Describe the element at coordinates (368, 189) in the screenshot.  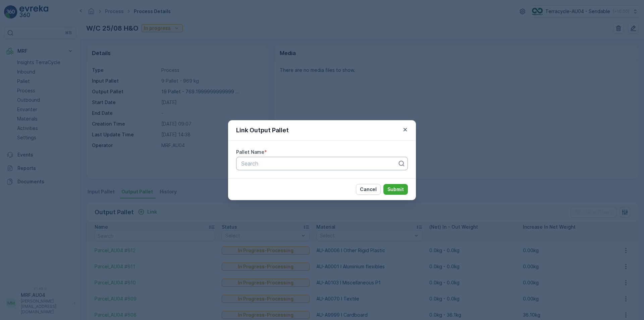
I see `p: Cancel` at that location.